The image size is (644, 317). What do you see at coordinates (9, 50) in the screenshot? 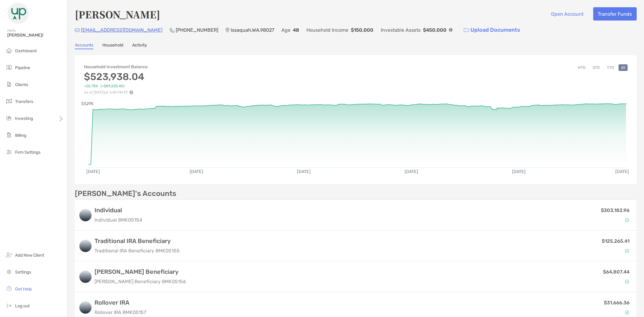
I see `img: dashboard icon` at bounding box center [9, 50].